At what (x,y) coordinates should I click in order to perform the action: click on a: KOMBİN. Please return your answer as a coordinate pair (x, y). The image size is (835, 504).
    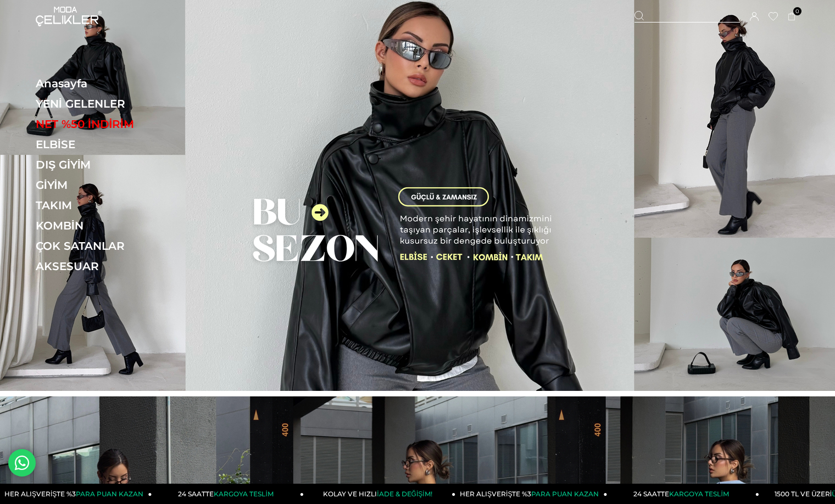
    Looking at the image, I should click on (111, 226).